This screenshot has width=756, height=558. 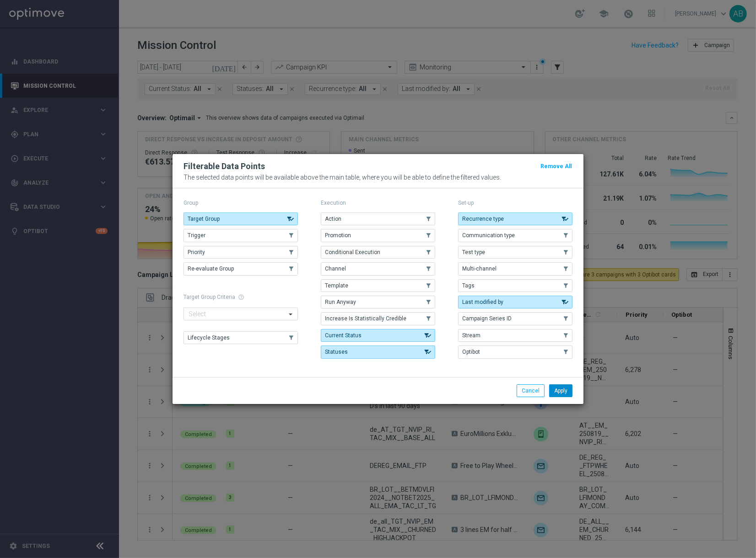 What do you see at coordinates (378, 253) in the screenshot?
I see `button: Conditional Execution` at bounding box center [378, 253].